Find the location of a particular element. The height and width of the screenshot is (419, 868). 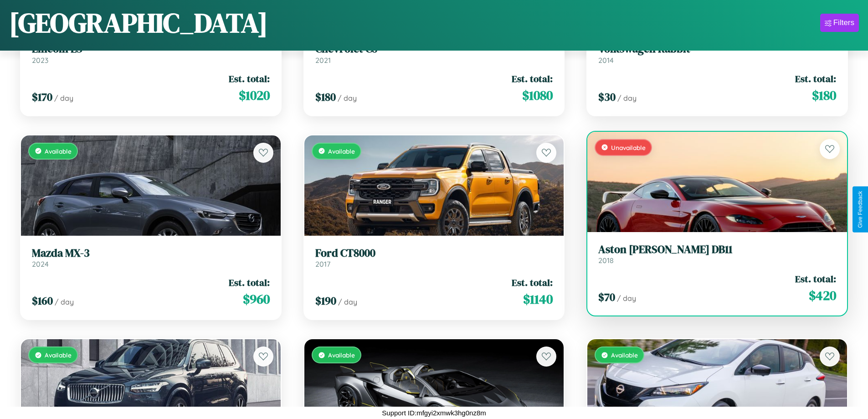

span: 2024 is located at coordinates (40, 264).